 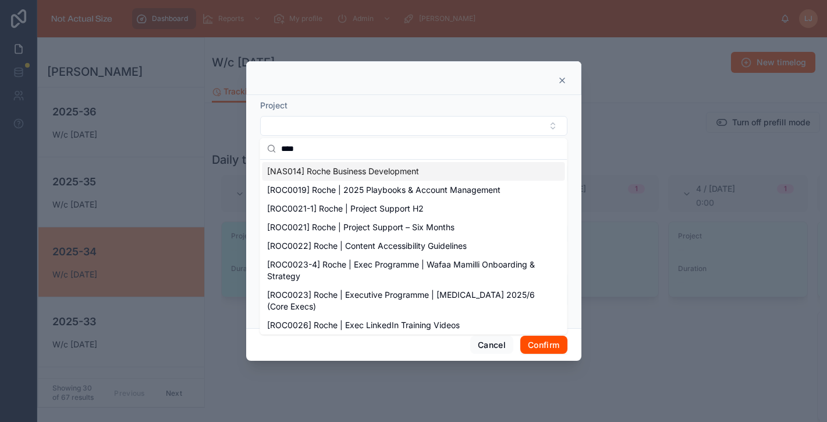 What do you see at coordinates (492, 345) in the screenshot?
I see `button: Cancel` at bounding box center [492, 345].